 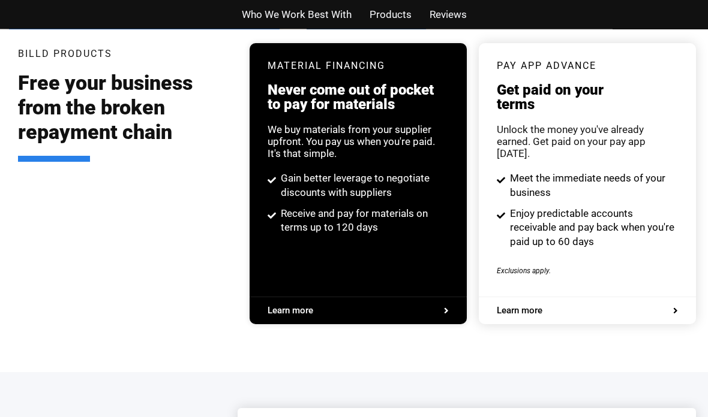 What do you see at coordinates (390, 14) in the screenshot?
I see `a: Products` at bounding box center [390, 14].